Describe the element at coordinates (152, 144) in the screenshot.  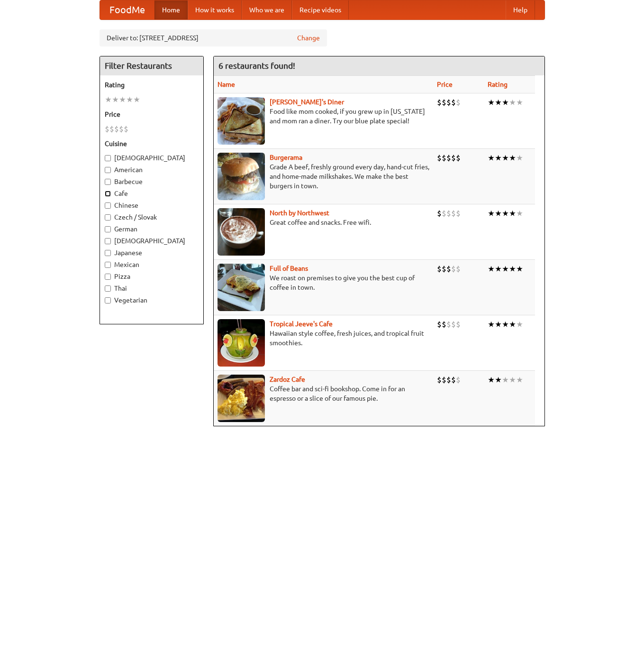
I see `h5: Cuisine` at that location.